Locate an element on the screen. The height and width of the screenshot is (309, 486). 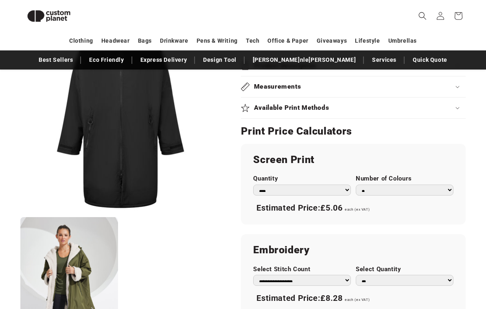
h2: Measurements is located at coordinates (278, 87).